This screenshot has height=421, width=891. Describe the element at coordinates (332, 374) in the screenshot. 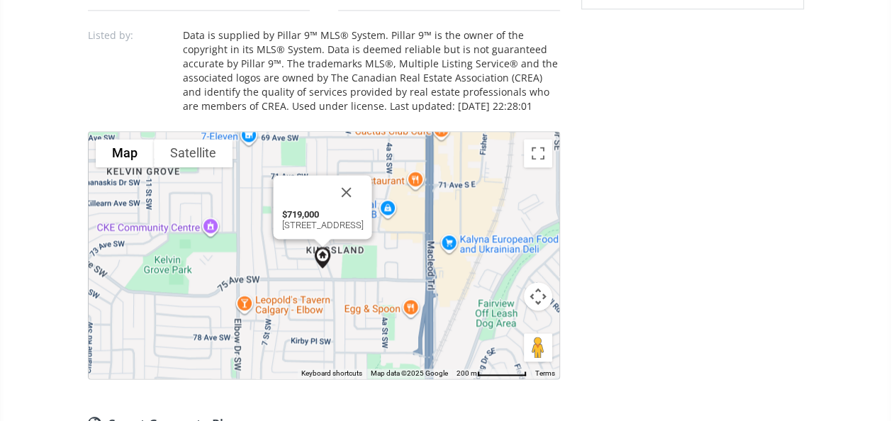

I see `button: Keyboard shortcuts` at that location.